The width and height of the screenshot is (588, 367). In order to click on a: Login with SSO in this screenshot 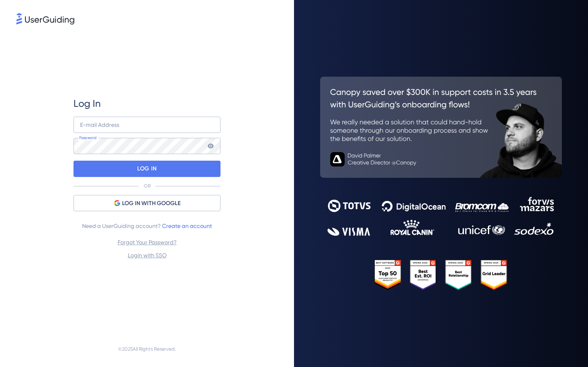, I will do `click(147, 255)`.